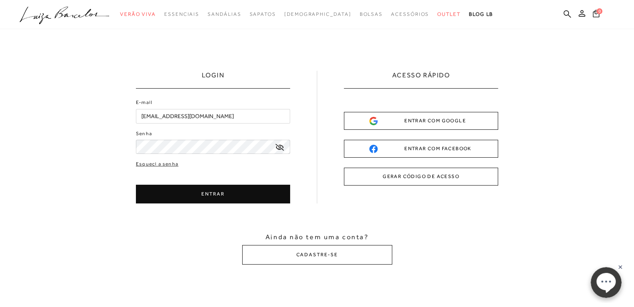 The height and width of the screenshot is (307, 634). What do you see at coordinates (421, 80) in the screenshot?
I see `h2: ACESSO RÁPIDO` at bounding box center [421, 80].